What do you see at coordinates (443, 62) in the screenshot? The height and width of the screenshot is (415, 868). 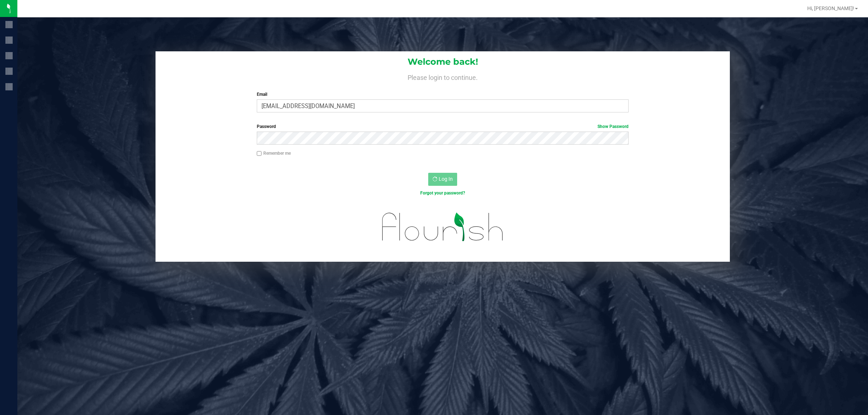 I see `h1: Welcome back!` at bounding box center [443, 62].